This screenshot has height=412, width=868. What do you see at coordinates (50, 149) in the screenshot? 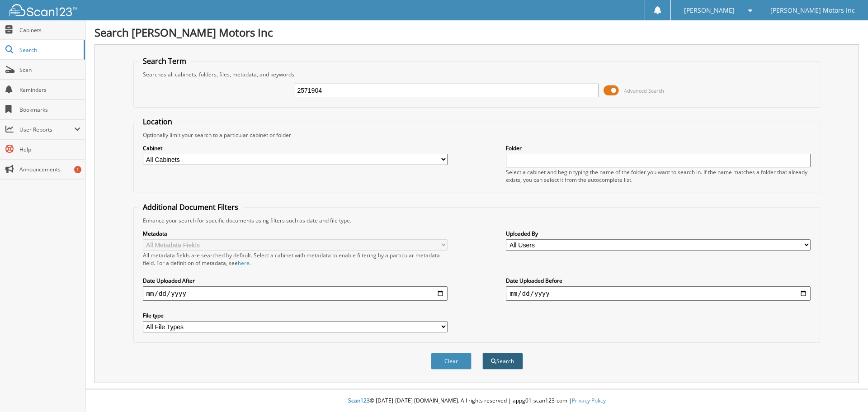
I see `span: Help` at bounding box center [50, 149].